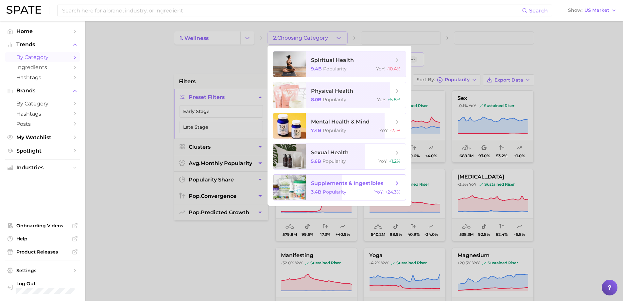  What do you see at coordinates (292, 10) in the screenshot?
I see `input: Search here for a brand, industry, or ingredient` at bounding box center [292, 10].